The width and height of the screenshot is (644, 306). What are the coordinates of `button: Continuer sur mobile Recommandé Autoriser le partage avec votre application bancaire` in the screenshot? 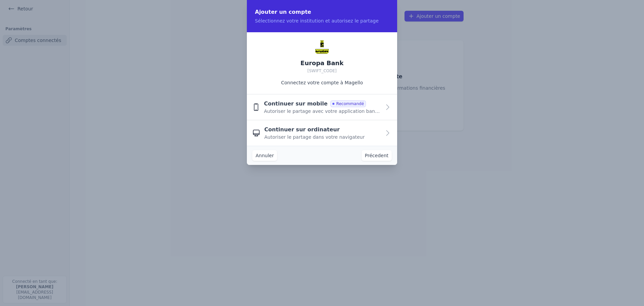 It's located at (322, 107).